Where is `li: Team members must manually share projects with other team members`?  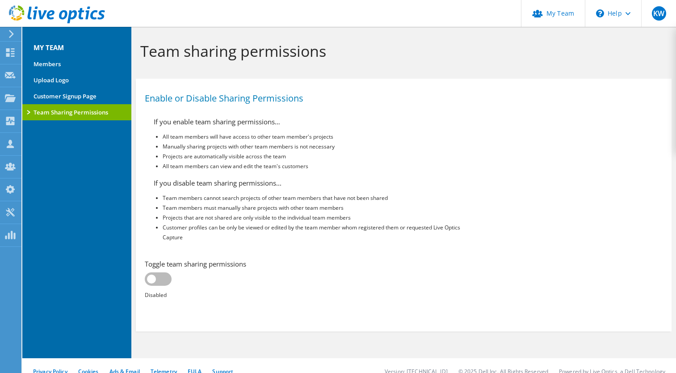 li: Team members must manually share projects with other team members is located at coordinates (322, 208).